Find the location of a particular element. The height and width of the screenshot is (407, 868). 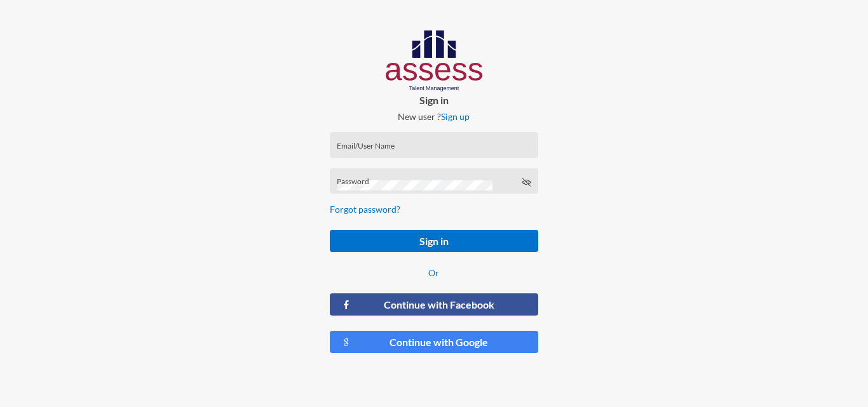

a: Forgot password? is located at coordinates (365, 209).